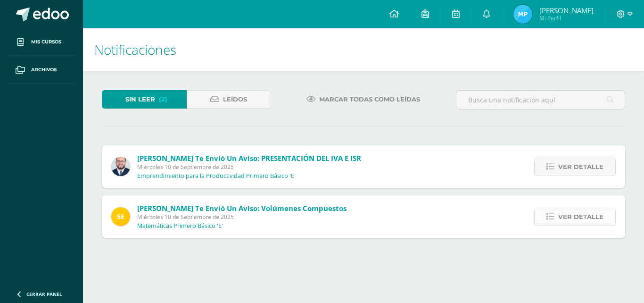 The image size is (644, 303). Describe the element at coordinates (540, 99) in the screenshot. I see `input: Busca una notificación aquí` at that location.